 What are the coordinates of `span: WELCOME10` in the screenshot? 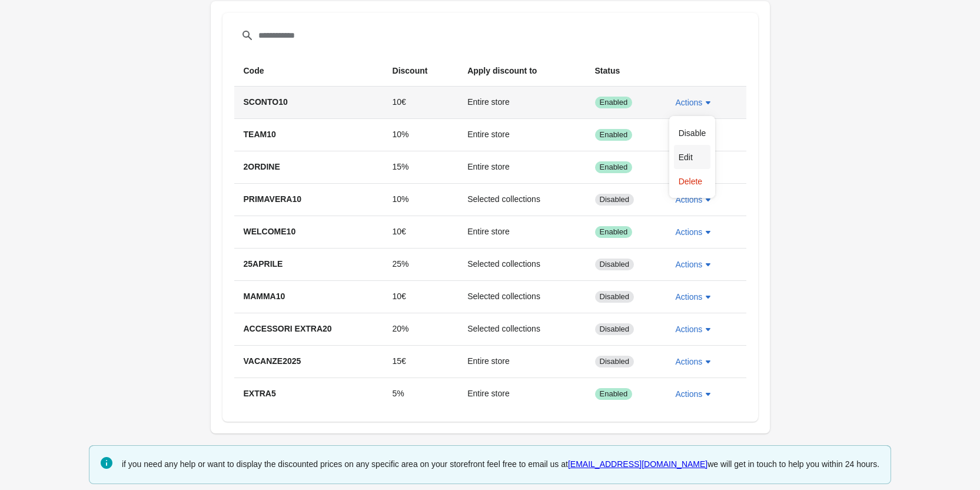 It's located at (270, 231).